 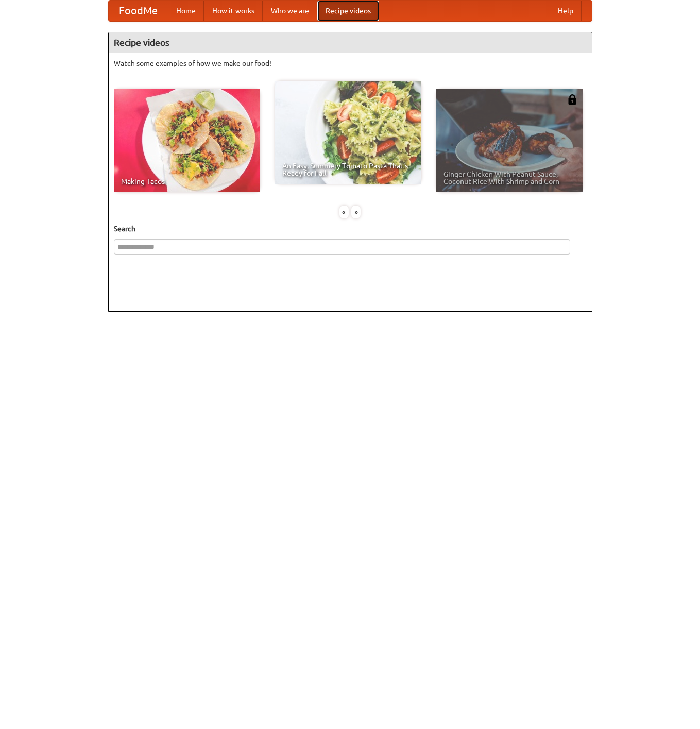 I want to click on p: Watch some examples of how we make our food!, so click(x=350, y=64).